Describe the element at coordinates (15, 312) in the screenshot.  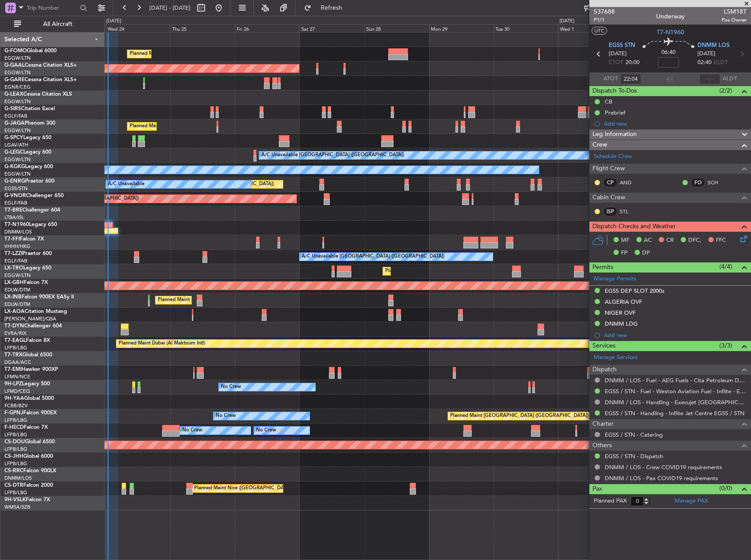
I see `span: LX-AOA` at that location.